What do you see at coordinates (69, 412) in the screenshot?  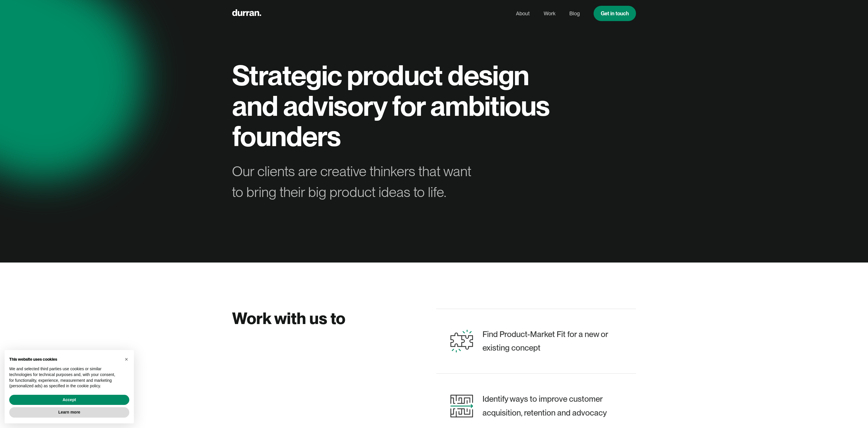 I see `button: Learn more` at bounding box center [69, 412].